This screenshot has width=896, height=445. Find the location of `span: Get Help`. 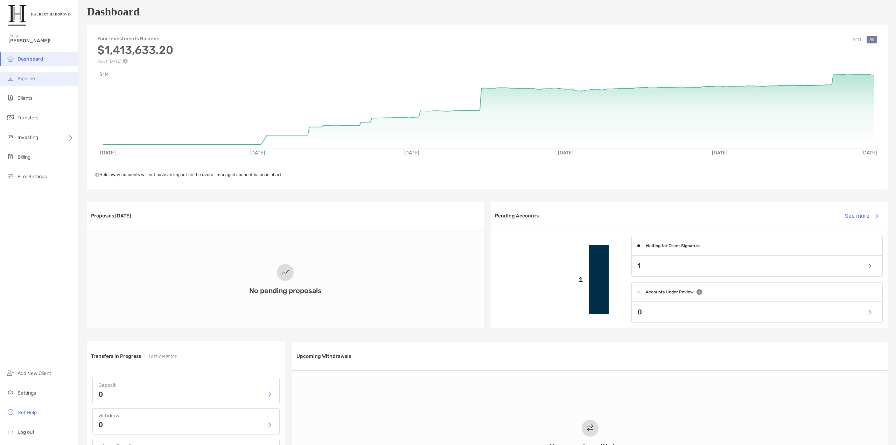

span: Get Help is located at coordinates (27, 412).